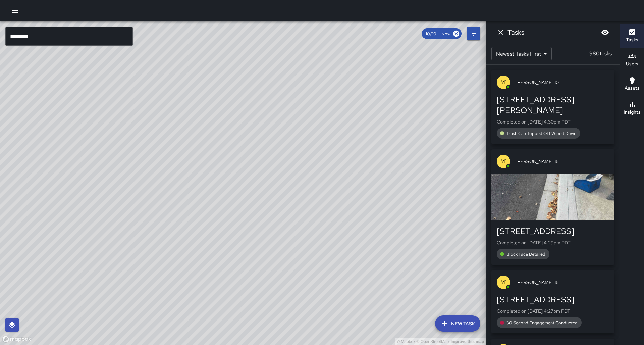  Describe the element at coordinates (541, 133) in the screenshot. I see `span: Trash Can Topped Off Wiped Down` at that location.